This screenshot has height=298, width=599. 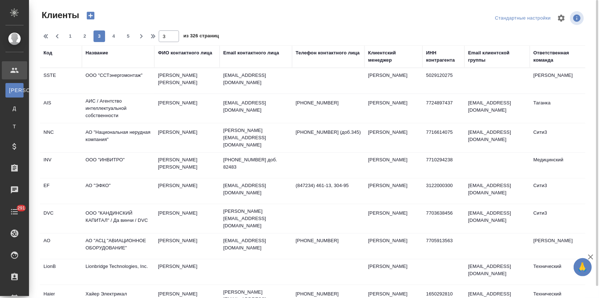 I want to click on td: Медицинский, so click(x=558, y=165).